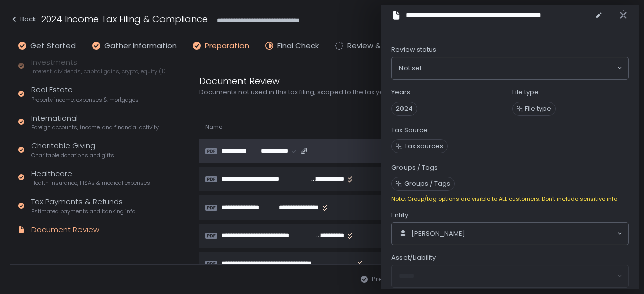  I want to click on div: Healthcare, so click(91, 178).